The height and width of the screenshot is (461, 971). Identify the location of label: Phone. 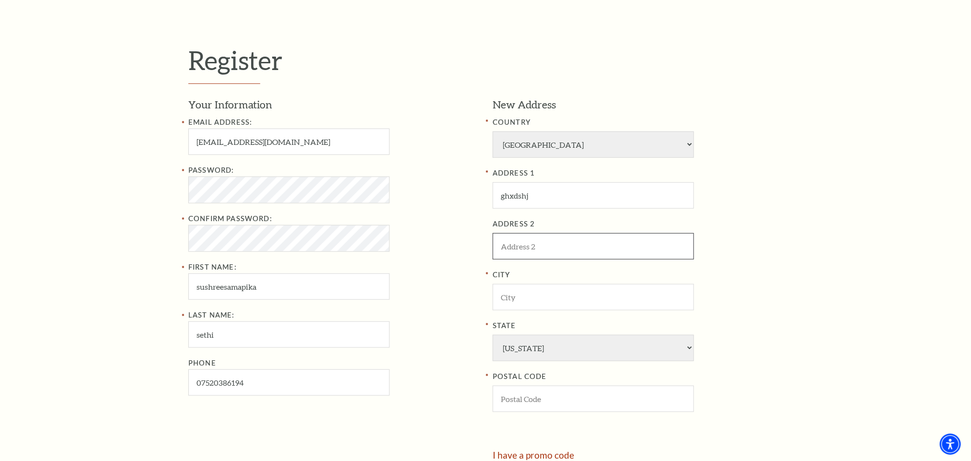
(202, 362).